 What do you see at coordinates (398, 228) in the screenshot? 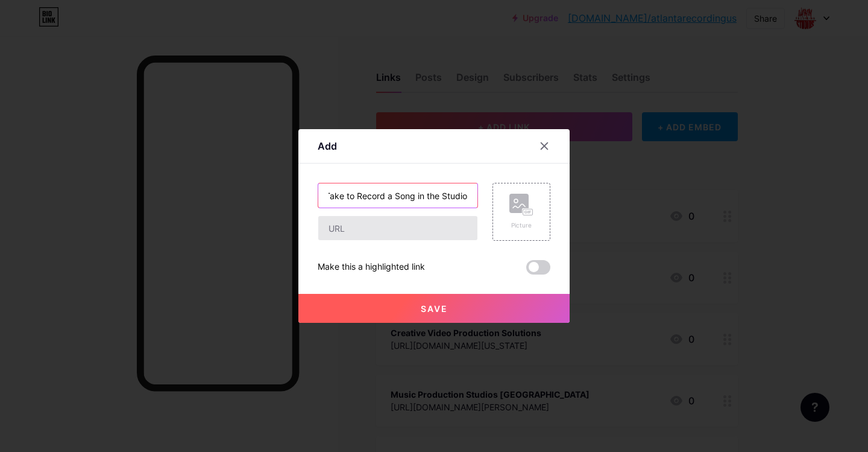
I see `input: URL` at bounding box center [398, 228].